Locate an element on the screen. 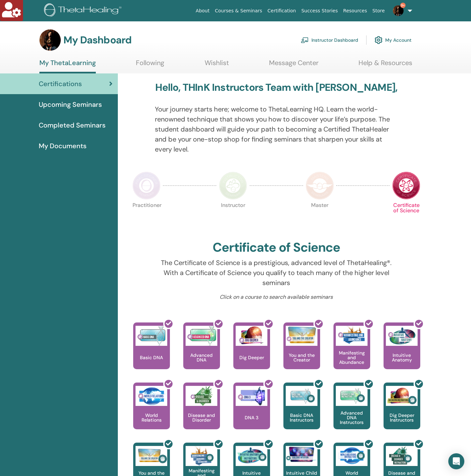 The image size is (471, 476). img: Basic DNA is located at coordinates (151, 336).